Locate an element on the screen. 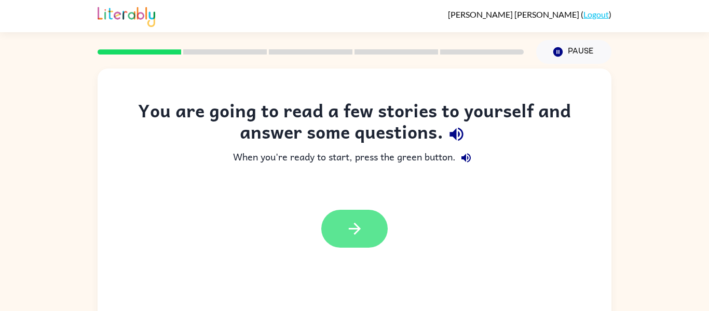  button: Pause is located at coordinates (573, 52).